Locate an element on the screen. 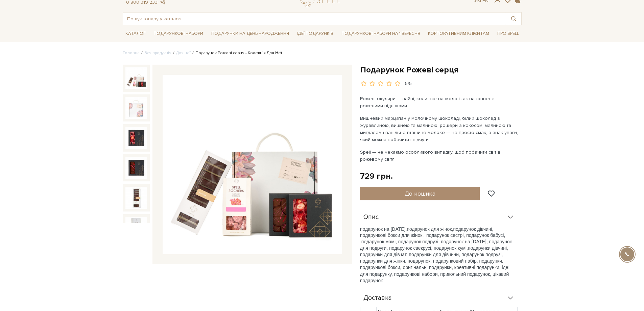  span: подарунок дівчині, подарункові бокси для жінок, подарунок сестрі, подарунок бабусі, подарунок мам... is located at coordinates (436, 239).